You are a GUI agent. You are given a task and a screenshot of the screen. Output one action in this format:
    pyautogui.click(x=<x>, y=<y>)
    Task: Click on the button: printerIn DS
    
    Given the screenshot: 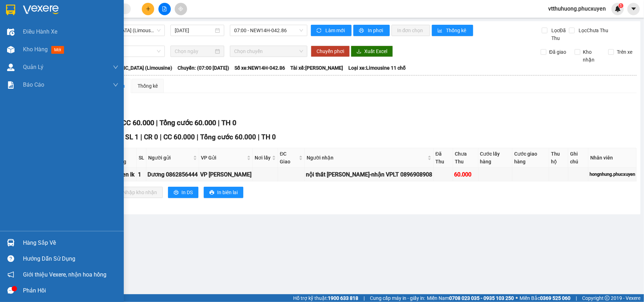 What is the action you would take?
    pyautogui.click(x=183, y=193)
    